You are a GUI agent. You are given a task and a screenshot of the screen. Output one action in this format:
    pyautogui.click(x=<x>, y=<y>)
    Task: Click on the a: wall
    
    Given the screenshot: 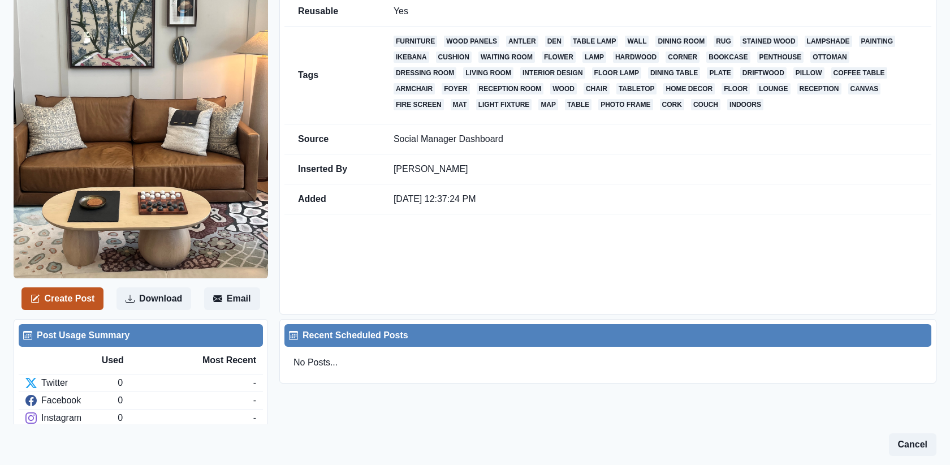 What is the action you would take?
    pyautogui.click(x=637, y=41)
    